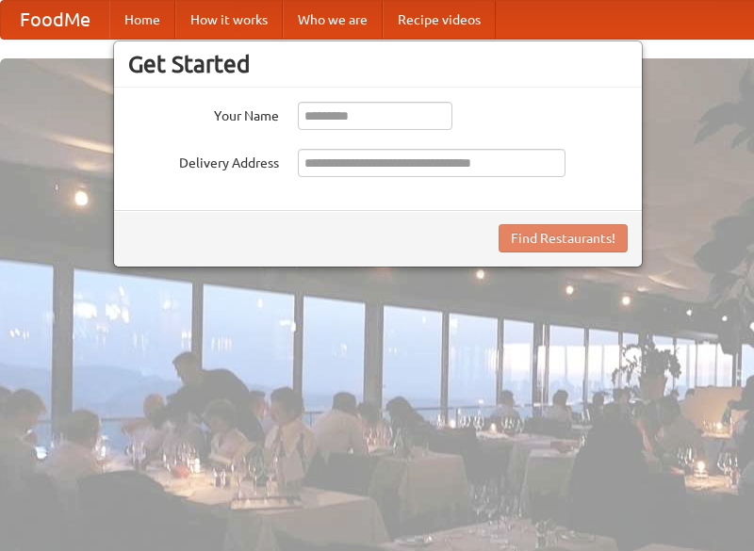  Describe the element at coordinates (333, 20) in the screenshot. I see `a: Who we are` at that location.